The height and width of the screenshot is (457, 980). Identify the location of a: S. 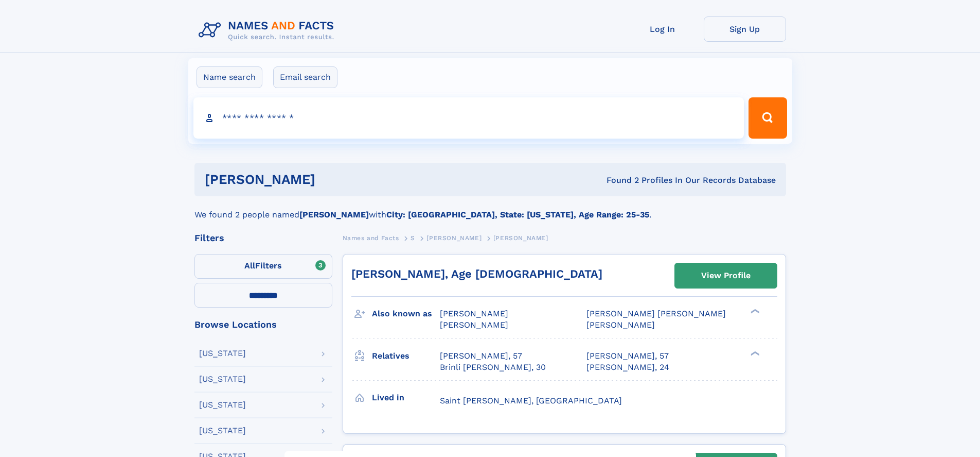
(413, 238).